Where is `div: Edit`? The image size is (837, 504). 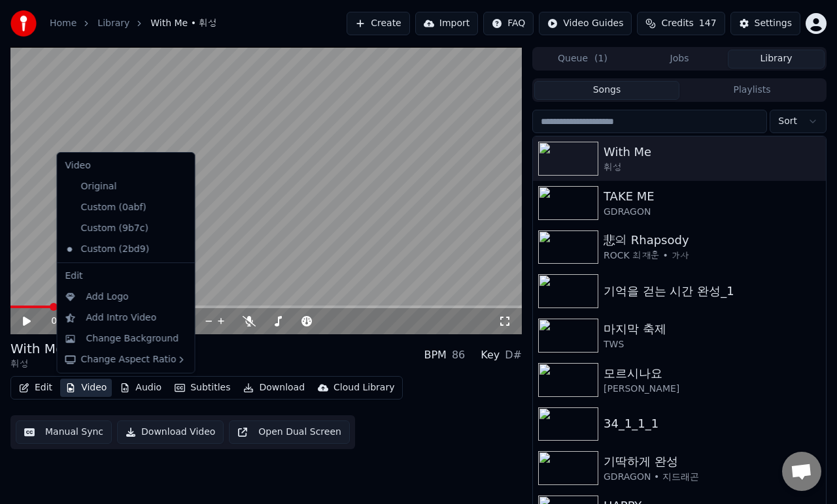
div: Edit is located at coordinates (126, 276).